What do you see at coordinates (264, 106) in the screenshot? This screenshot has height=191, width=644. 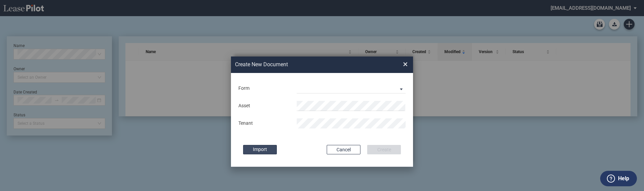 I see `div: Asset` at bounding box center [264, 106].